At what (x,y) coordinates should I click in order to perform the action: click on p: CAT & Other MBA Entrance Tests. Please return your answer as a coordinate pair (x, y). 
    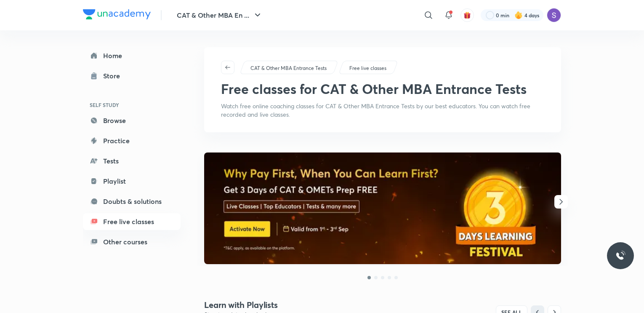
    Looking at the image, I should click on (288, 68).